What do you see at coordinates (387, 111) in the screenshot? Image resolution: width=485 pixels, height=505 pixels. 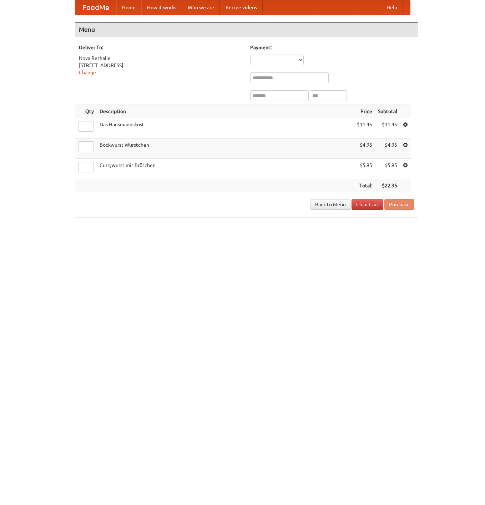 I see `th: Subtotal` at bounding box center [387, 111].